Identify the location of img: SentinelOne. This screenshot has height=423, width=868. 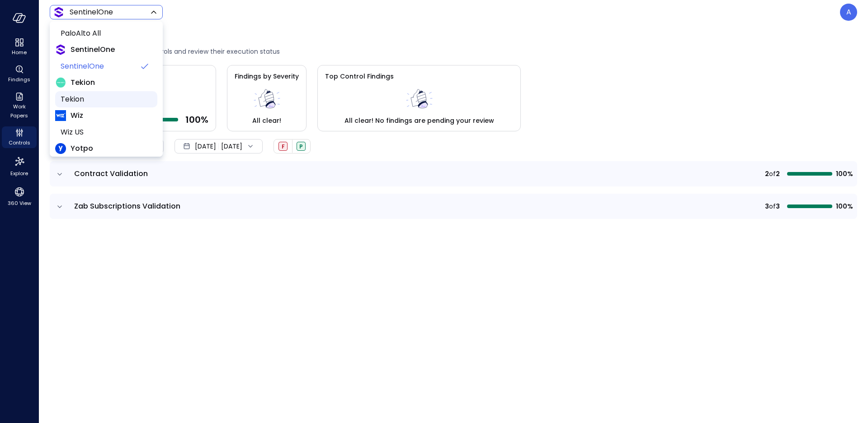
(61, 50).